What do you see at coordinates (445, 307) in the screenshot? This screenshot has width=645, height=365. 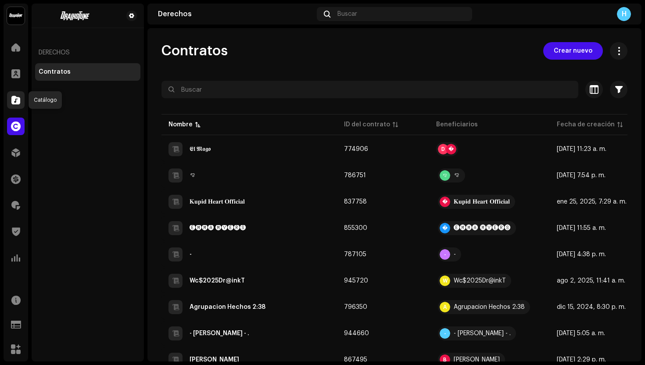 I see `div: A` at bounding box center [445, 307].